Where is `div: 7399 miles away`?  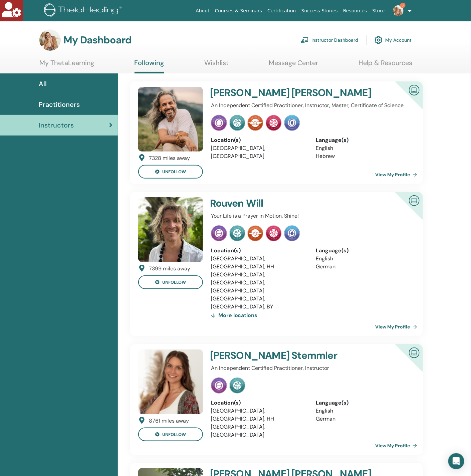
div: 7399 miles away is located at coordinates (170, 269).